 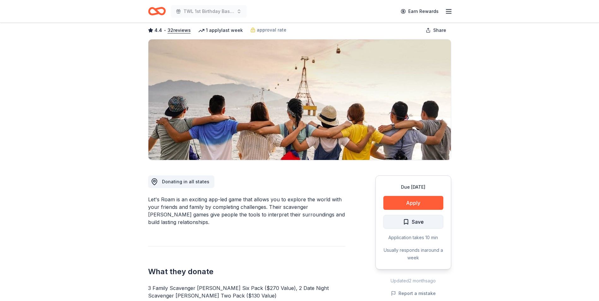 What do you see at coordinates (413, 238) in the screenshot?
I see `div: Application takes 10 min` at bounding box center [413, 238].